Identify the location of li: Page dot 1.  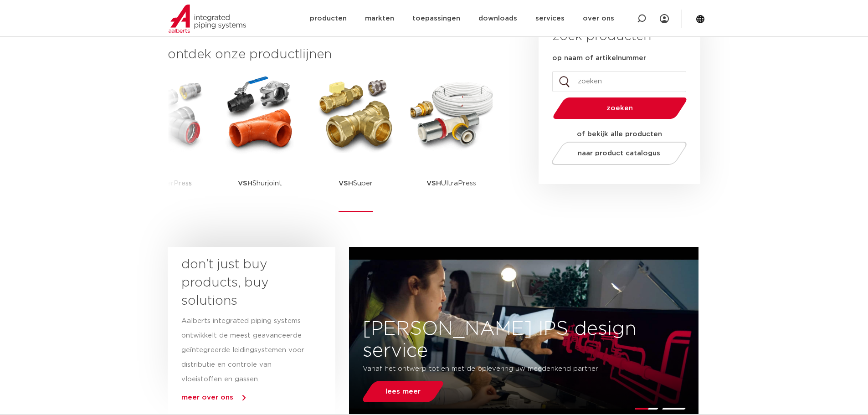
(646, 409).